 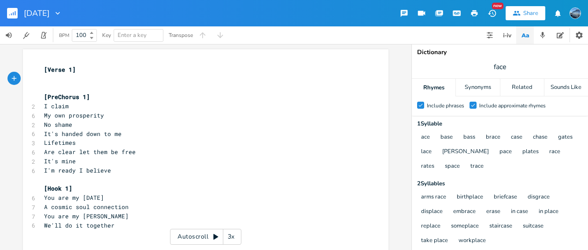 I want to click on span: It's mine, so click(x=60, y=161).